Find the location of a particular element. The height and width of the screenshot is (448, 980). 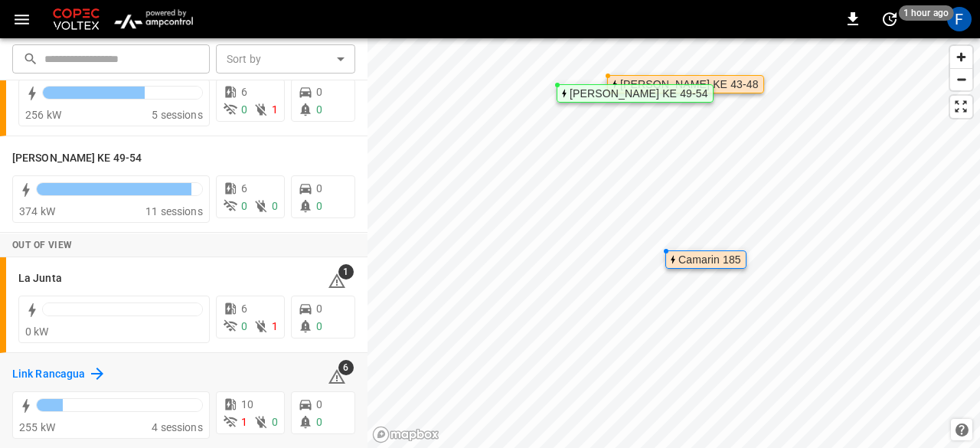

div: Camarin 185 is located at coordinates (710, 260).